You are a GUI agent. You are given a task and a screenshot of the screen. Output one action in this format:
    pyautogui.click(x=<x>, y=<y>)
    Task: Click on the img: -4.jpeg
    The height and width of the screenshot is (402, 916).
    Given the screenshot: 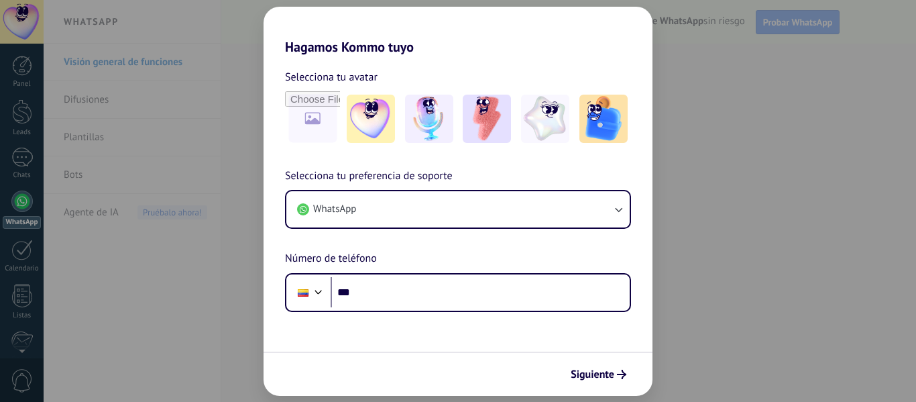 What is the action you would take?
    pyautogui.click(x=545, y=119)
    